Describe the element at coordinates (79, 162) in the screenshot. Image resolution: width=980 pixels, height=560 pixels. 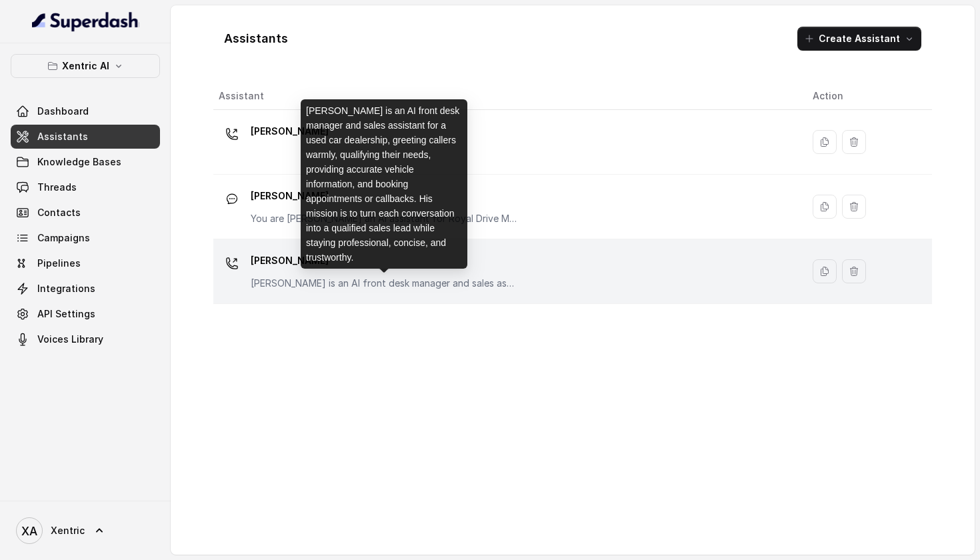
I see `span: Knowledge Bases` at that location.